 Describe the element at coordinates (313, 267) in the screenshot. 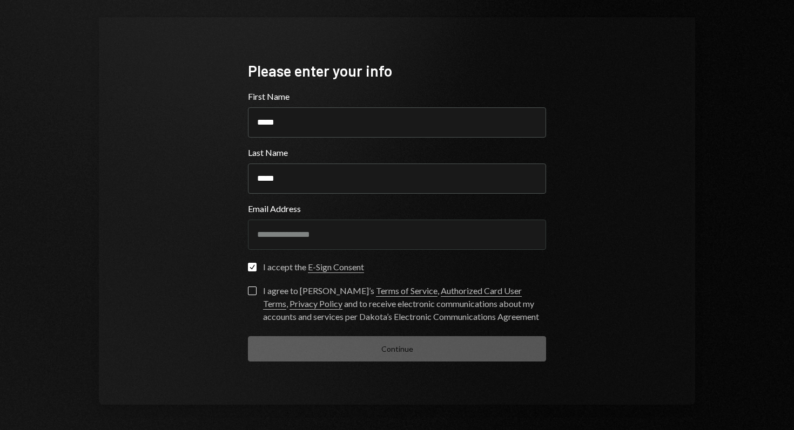

I see `div: I accept the` at that location.